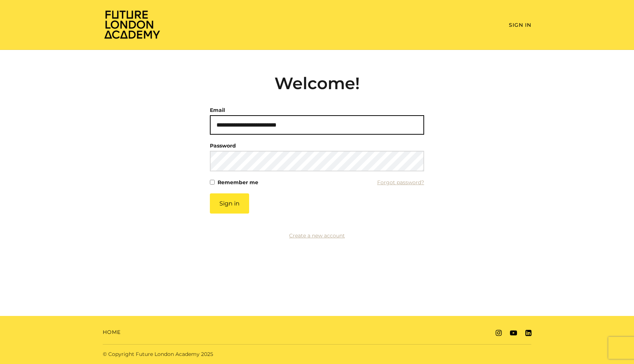 This screenshot has width=634, height=364. Describe the element at coordinates (238, 183) in the screenshot. I see `label: Remember me` at that location.